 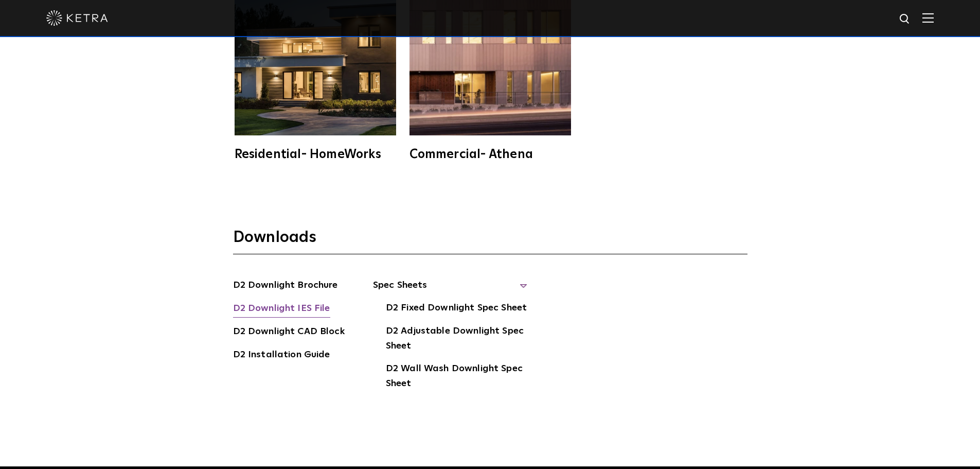 I want to click on div: Residential- HomeWorks, so click(x=315, y=154).